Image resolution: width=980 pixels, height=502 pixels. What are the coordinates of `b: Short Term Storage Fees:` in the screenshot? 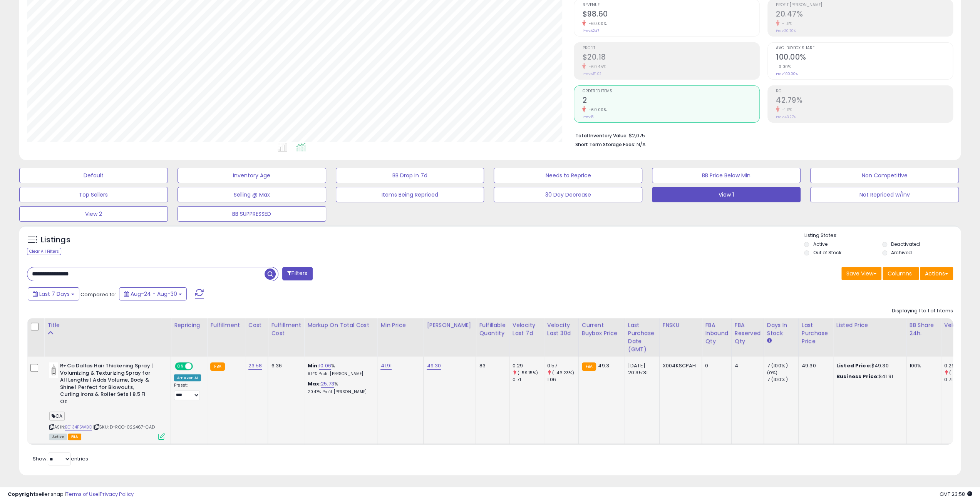 It's located at (605, 144).